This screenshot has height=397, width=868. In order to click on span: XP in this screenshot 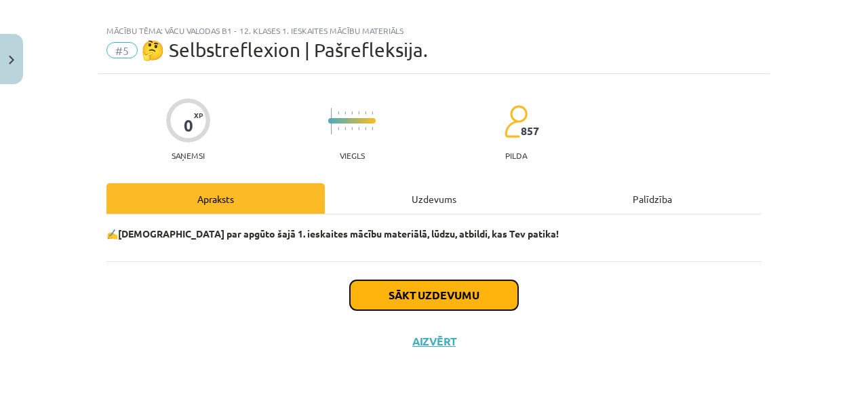, I will do `click(198, 115)`.